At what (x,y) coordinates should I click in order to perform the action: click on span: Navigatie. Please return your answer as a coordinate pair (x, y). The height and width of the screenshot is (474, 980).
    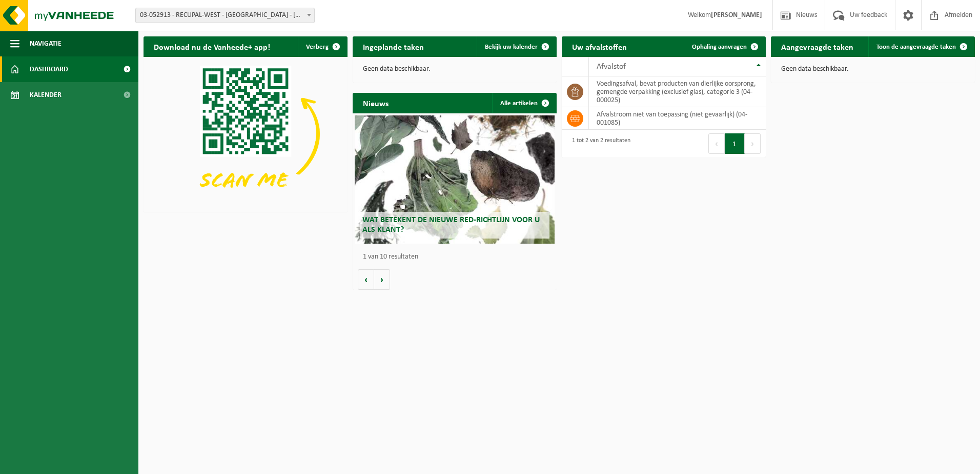
    Looking at the image, I should click on (46, 44).